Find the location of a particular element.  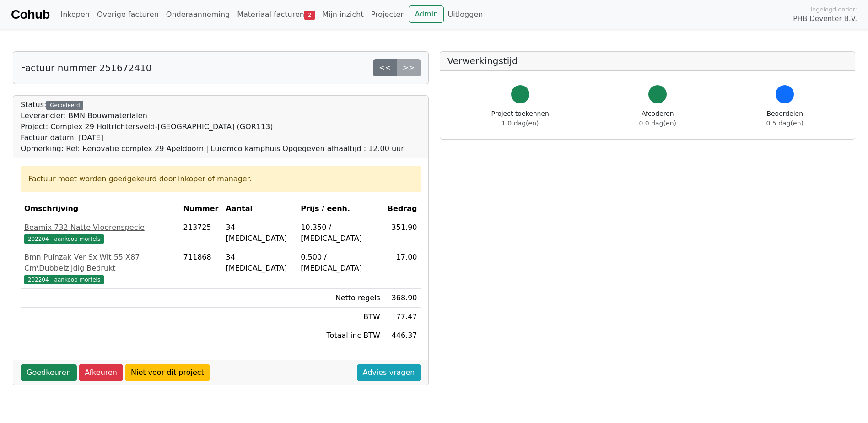

a: Inkopen is located at coordinates (74, 15).